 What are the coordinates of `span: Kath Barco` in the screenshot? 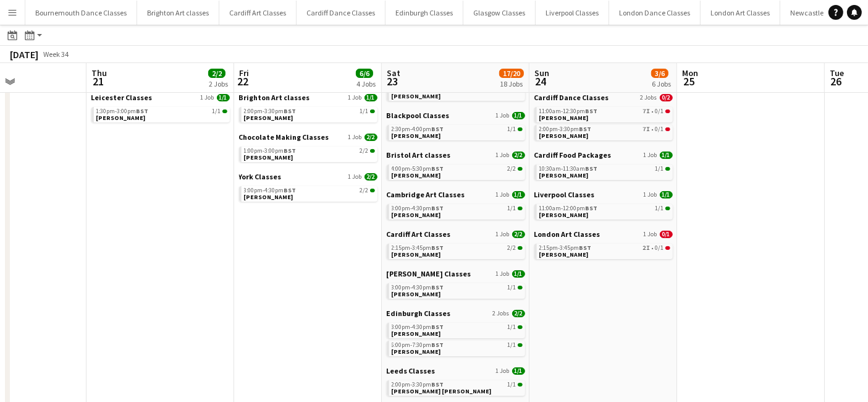 It's located at (416, 215).